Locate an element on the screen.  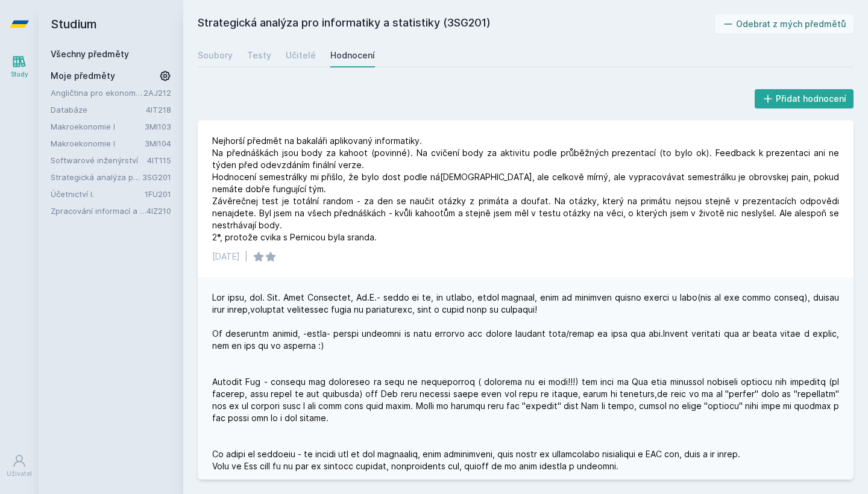
a: Angličtina pro ekonomická studia 2 (B2/C1) is located at coordinates (97, 93).